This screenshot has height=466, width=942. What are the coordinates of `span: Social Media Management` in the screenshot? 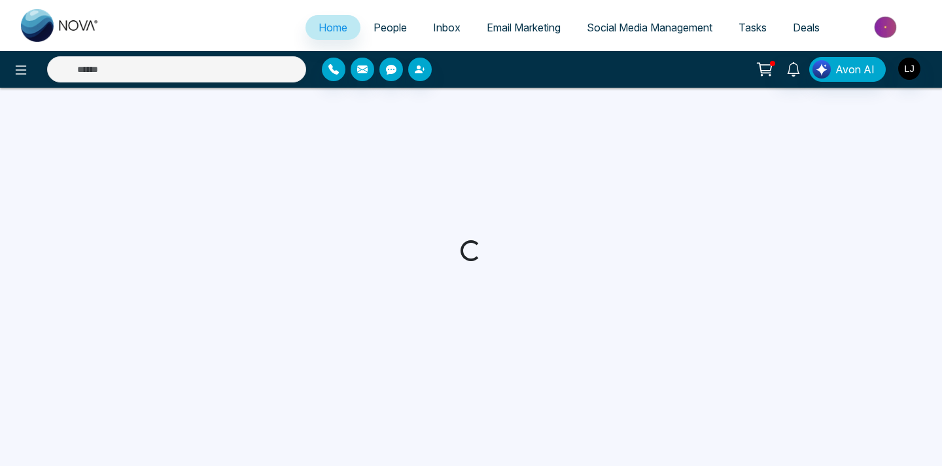 It's located at (649, 27).